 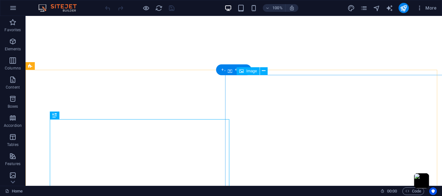 I want to click on button: Usercentrics, so click(x=433, y=192).